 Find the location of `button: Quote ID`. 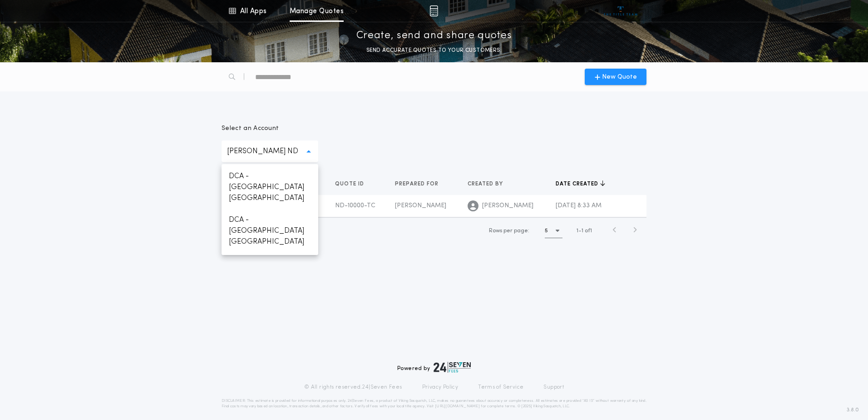

button: Quote ID is located at coordinates (352, 184).